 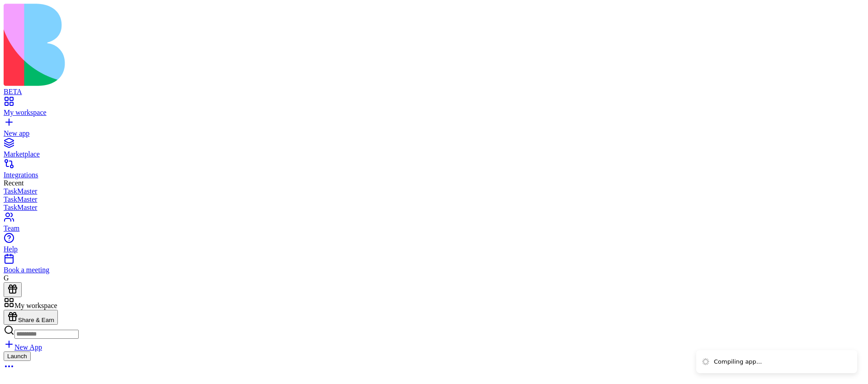 I want to click on div: BETA, so click(x=434, y=92).